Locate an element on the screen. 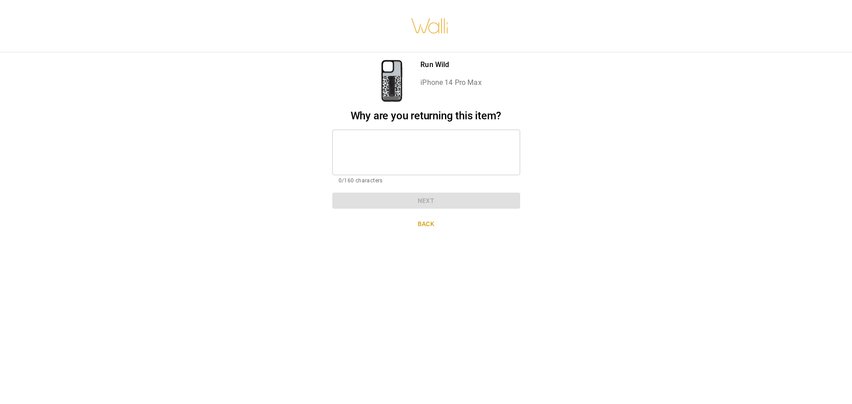 The height and width of the screenshot is (404, 852). p: iPhone 14 Pro Max is located at coordinates (451, 83).